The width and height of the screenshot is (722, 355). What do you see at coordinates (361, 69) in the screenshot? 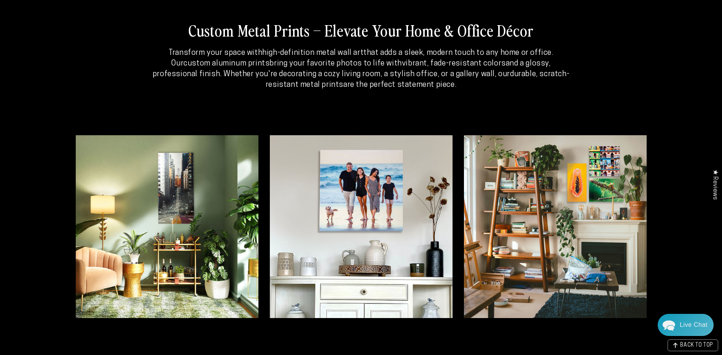
I see `p: Transform your space with that adds a sleek, modern touch to any home or office. Our bring your f...` at bounding box center [361, 69].